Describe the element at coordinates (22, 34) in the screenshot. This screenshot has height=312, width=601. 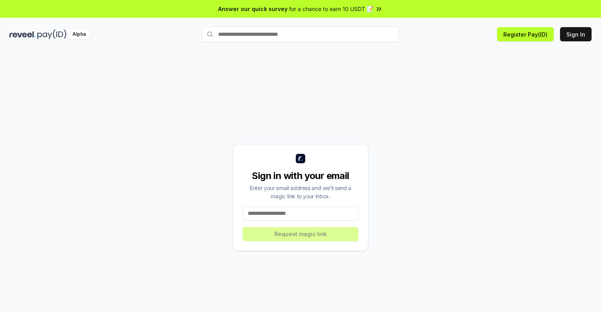
I see `img: reveel_dark` at that location.